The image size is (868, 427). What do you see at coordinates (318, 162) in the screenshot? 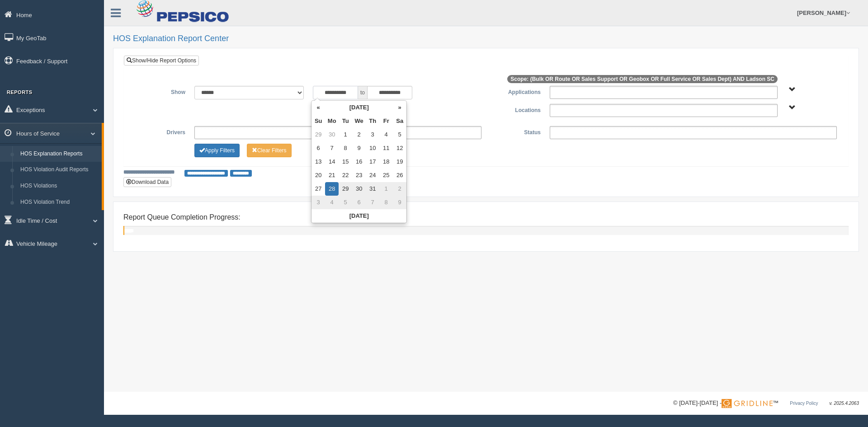
I see `td: 13` at bounding box center [318, 162].